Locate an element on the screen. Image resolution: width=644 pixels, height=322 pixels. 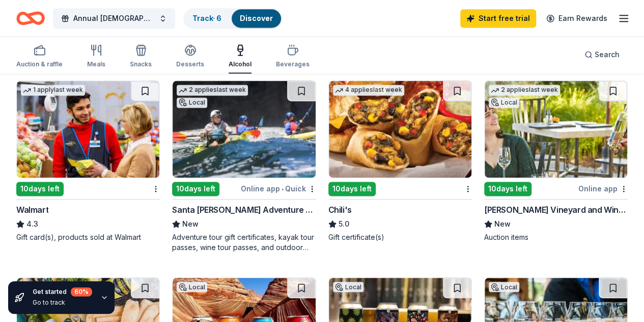
span: 4.3 is located at coordinates (32, 224).